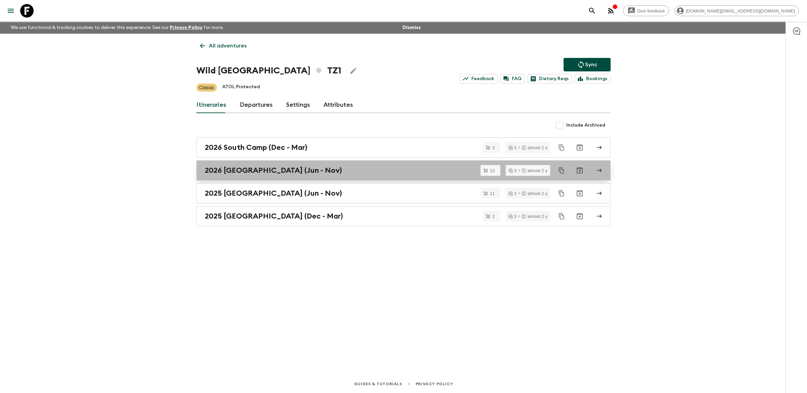 Image resolution: width=807 pixels, height=393 pixels. I want to click on span: Include Archived, so click(586, 125).